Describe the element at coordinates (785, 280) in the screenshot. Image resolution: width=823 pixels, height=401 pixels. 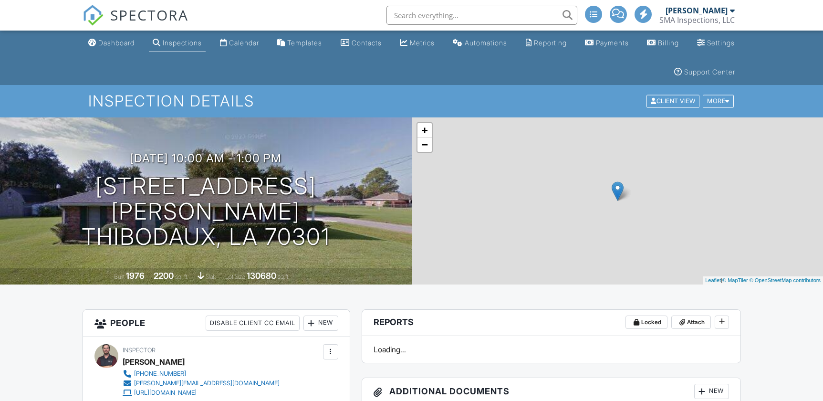
I see `a: © OpenStreetMap contributors` at that location.